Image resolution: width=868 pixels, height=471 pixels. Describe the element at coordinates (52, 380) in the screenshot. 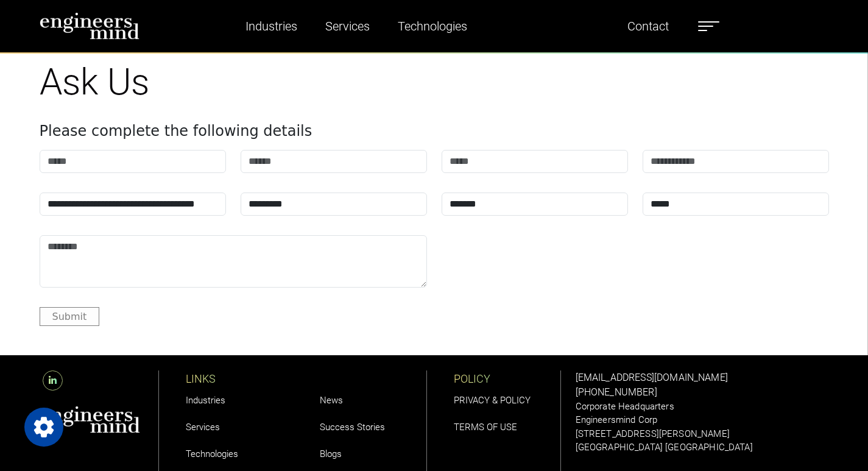

I see `a: LinkedIn` at that location.